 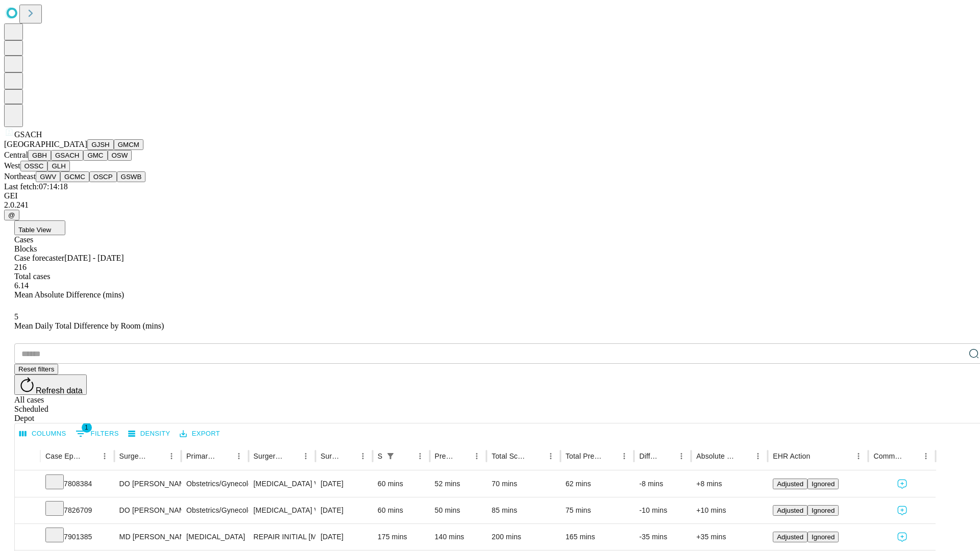 What do you see at coordinates (662, 537) in the screenshot?
I see `div: -35 mins` at bounding box center [662, 537].